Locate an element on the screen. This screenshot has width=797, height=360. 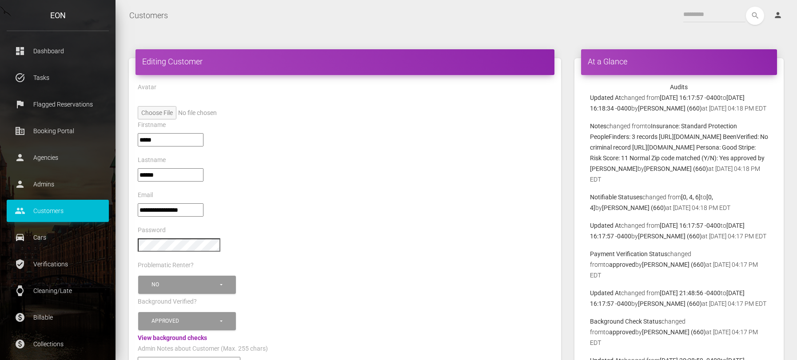
button: No is located at coordinates (187, 285).